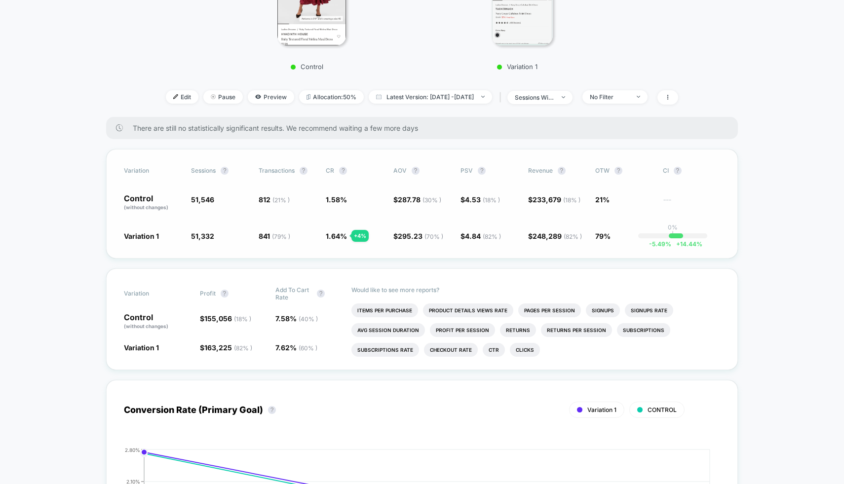  I want to click on tspan: 2.80%, so click(132, 450).